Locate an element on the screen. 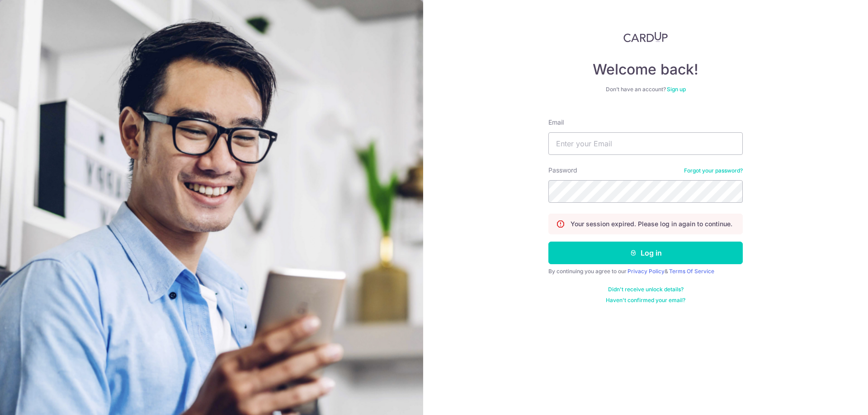  h4: Welcome back! is located at coordinates (646, 70).